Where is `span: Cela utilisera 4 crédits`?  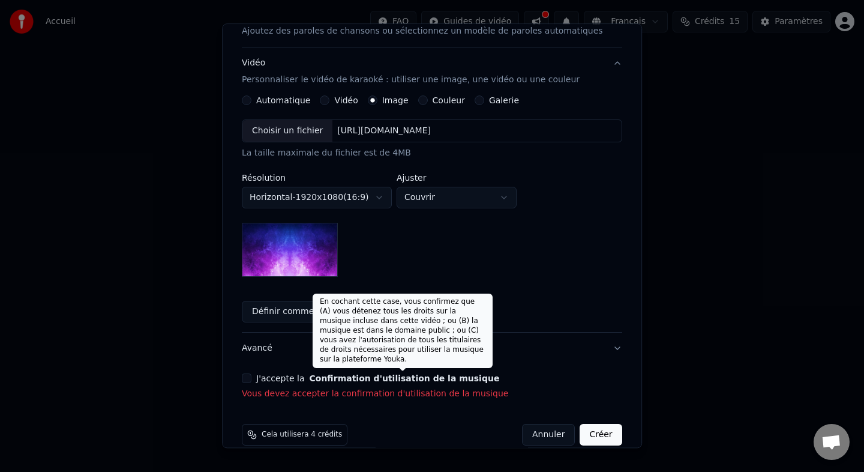
span: Cela utilisera 4 crédits is located at coordinates (302, 435).